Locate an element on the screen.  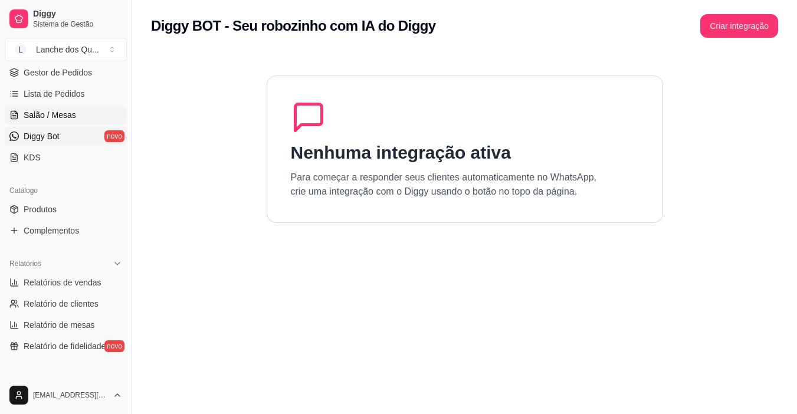
a: Relatório de fidelidadenovo is located at coordinates (65, 346).